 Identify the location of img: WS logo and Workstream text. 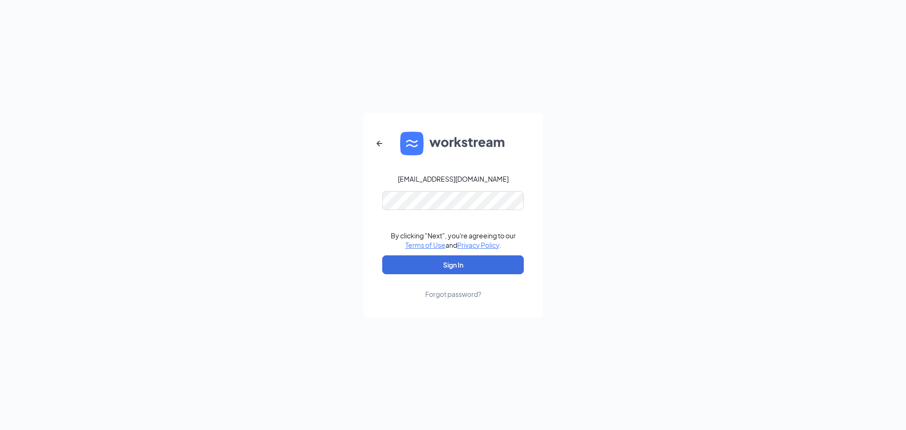
(453, 143).